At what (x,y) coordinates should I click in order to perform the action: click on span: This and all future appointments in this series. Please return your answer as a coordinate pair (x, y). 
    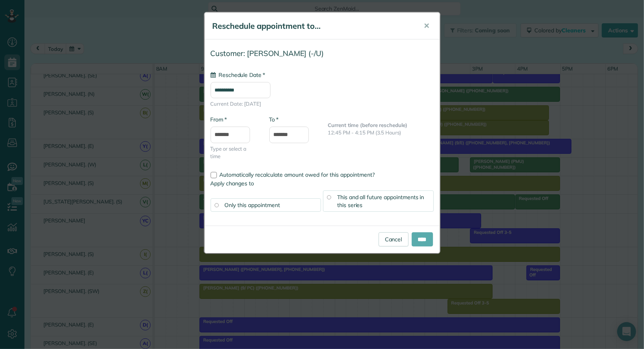
    Looking at the image, I should click on (380, 201).